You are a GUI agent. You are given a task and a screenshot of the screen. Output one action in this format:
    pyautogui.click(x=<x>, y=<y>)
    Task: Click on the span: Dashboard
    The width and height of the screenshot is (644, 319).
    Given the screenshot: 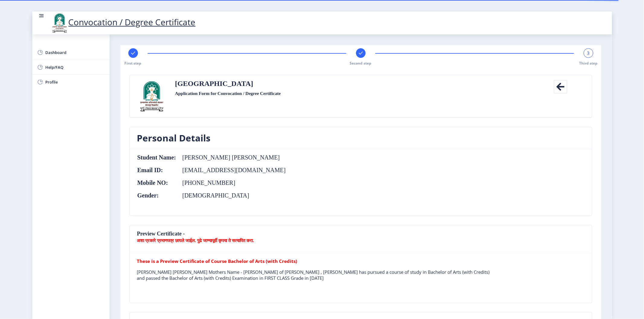 What is the action you would take?
    pyautogui.click(x=75, y=52)
    